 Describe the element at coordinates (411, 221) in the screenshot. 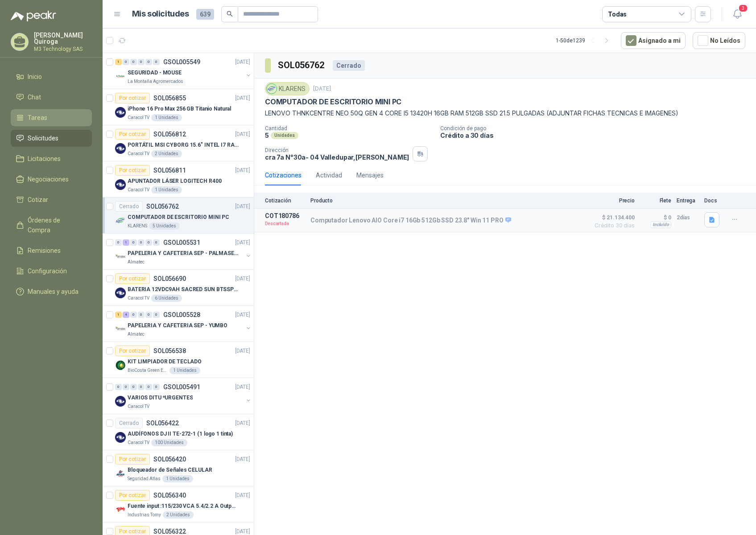

I see `p: Computador Lenovo AIO Core i7 16Gb 512Gb SSD 23.8" Win 11 PRO` at that location.